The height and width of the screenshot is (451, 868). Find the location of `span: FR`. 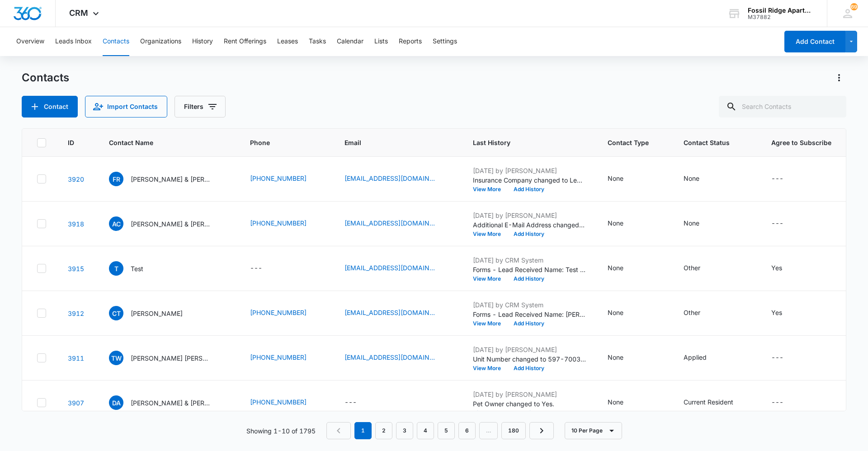

span: FR is located at coordinates (117, 179).